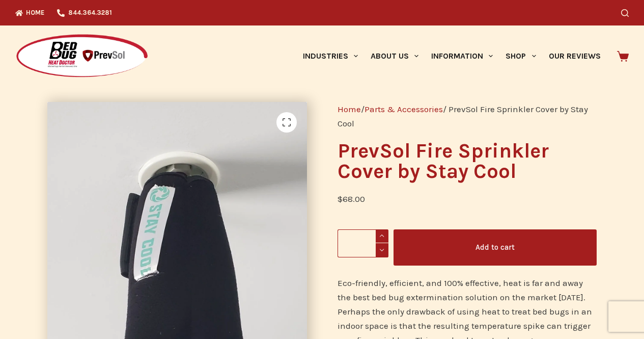 This screenshot has width=644, height=339. Describe the element at coordinates (467, 161) in the screenshot. I see `h1: PrevSol Fire Sprinkler Cover by Stay Cool` at that location.